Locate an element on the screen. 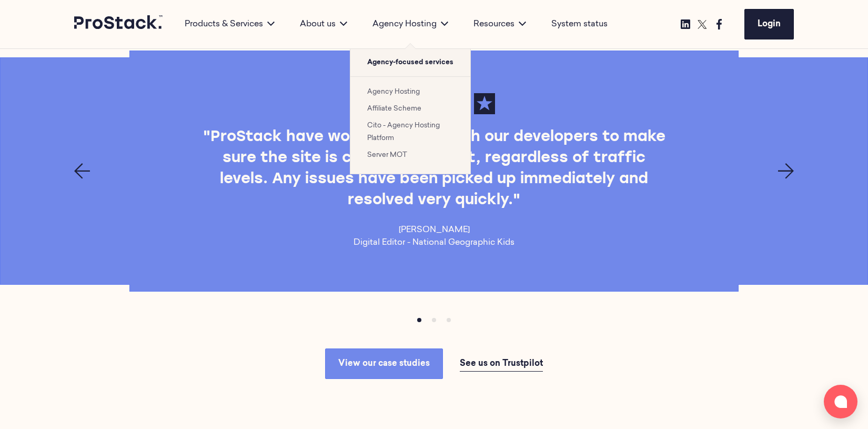 Image resolution: width=868 pixels, height=429 pixels. button: Item 1 is located at coordinates (434, 320).